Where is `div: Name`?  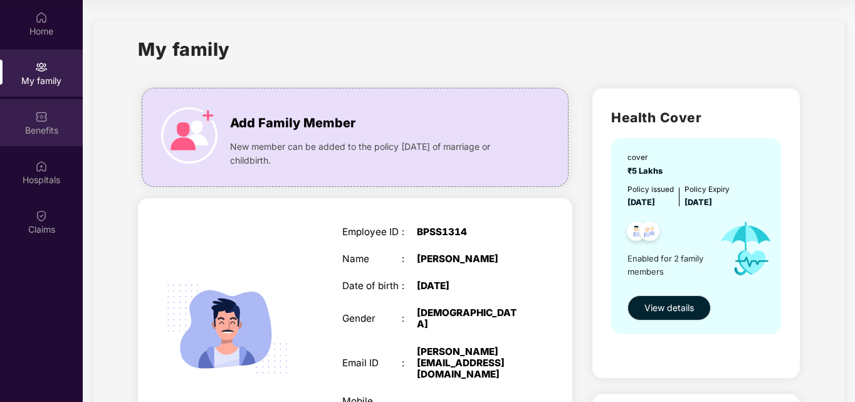
div: Name is located at coordinates (372, 259).